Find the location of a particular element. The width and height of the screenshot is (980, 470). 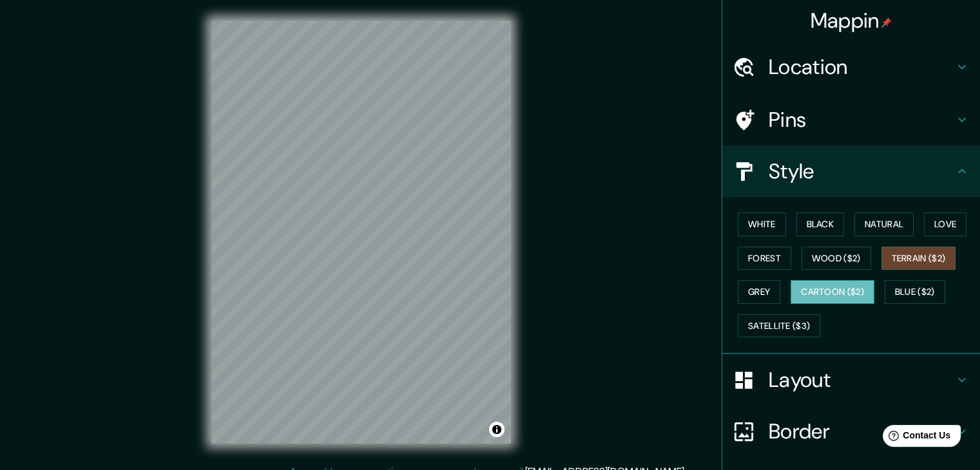

button: Black is located at coordinates (820, 224).